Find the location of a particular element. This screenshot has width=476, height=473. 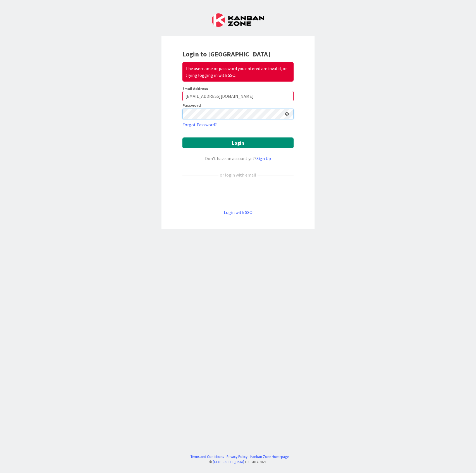

a: Login with SSO is located at coordinates (238, 212).